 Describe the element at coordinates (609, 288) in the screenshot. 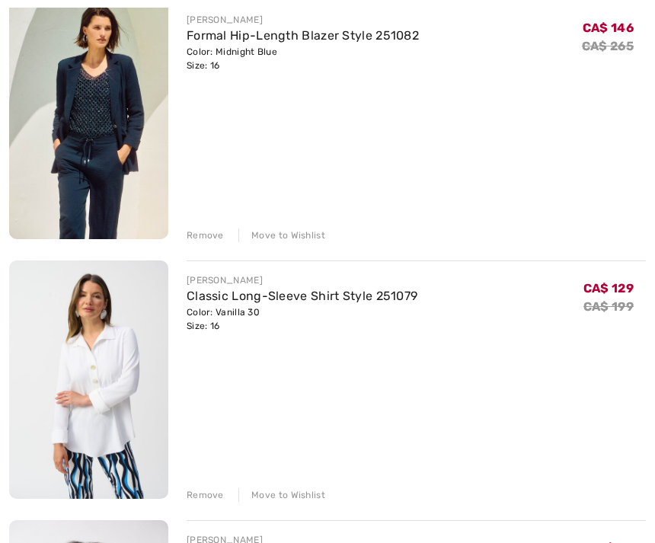

I see `span: CA$ 129` at that location.